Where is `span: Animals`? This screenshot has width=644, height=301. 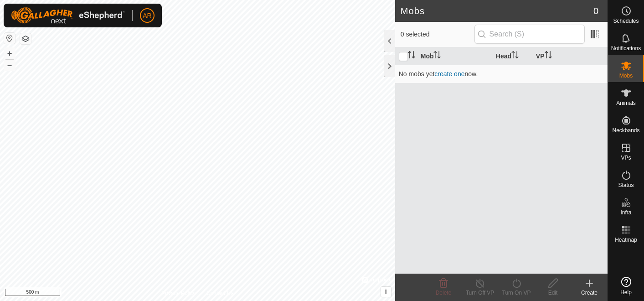 span: Animals is located at coordinates (626, 103).